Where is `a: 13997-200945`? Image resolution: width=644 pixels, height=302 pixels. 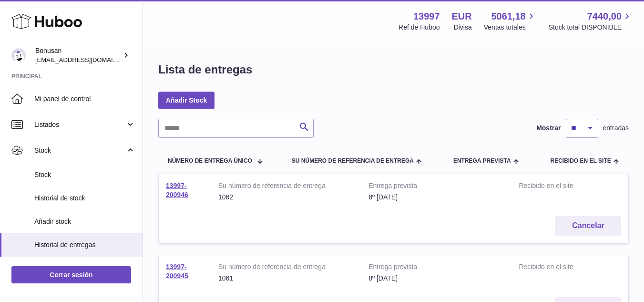
a: 13997-200945 is located at coordinates (177, 271).